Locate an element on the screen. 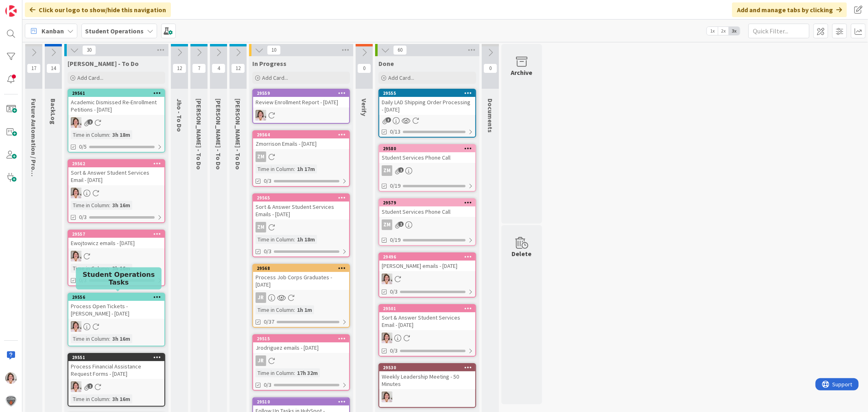 The image size is (868, 412). span: 0/19 is located at coordinates (395, 186).